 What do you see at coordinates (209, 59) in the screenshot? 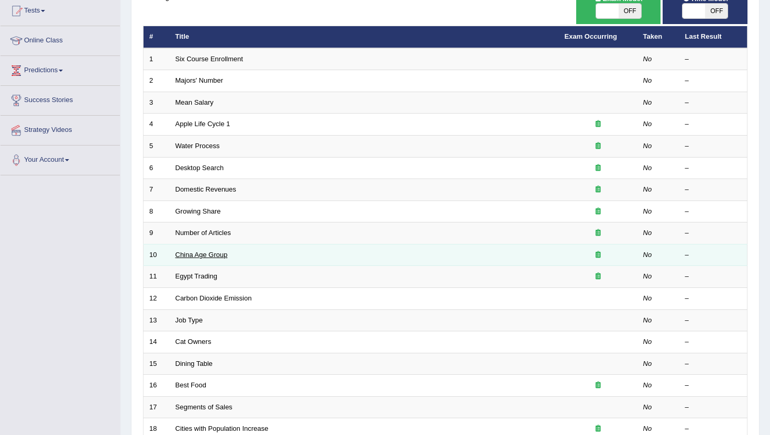
I see `a: Six Course Enrollment` at bounding box center [209, 59].